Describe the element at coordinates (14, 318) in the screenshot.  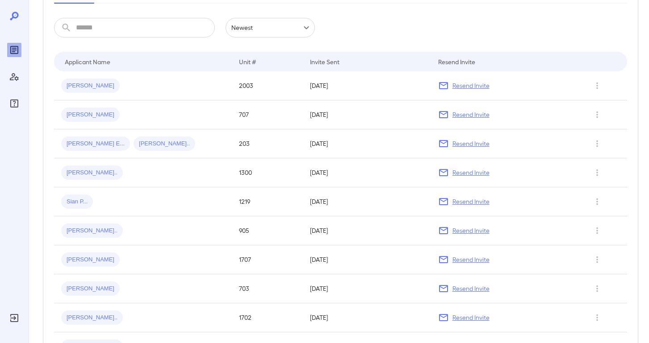
I see `div: Log Out` at that location.